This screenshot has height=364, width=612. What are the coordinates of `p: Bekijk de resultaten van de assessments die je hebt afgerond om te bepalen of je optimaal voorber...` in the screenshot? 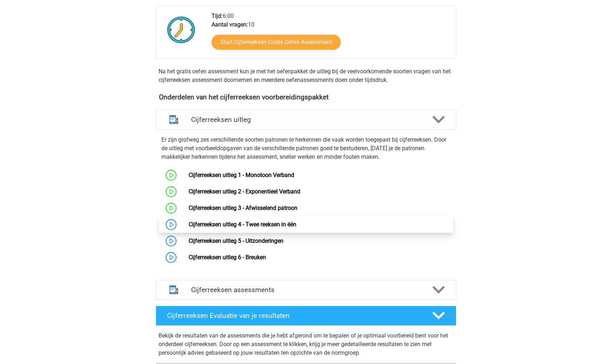 It's located at (306, 345).